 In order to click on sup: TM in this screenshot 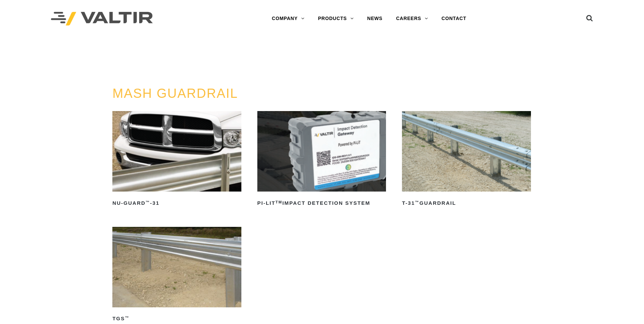, I will do `click(279, 202)`.